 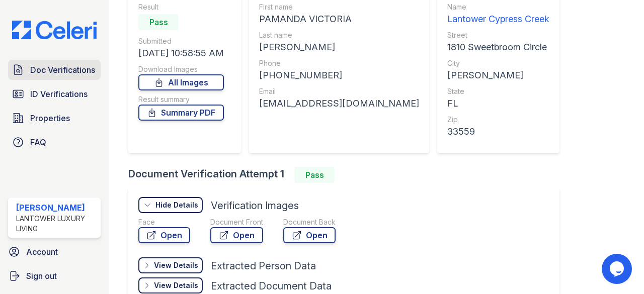 What do you see at coordinates (309, 222) in the screenshot?
I see `div: Document Back` at bounding box center [309, 222].